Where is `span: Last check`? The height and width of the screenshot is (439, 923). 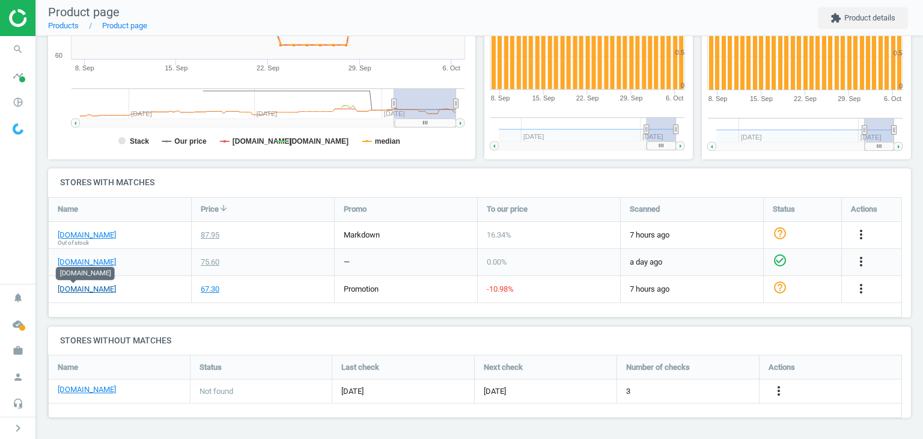
span: Last check is located at coordinates (360, 367).